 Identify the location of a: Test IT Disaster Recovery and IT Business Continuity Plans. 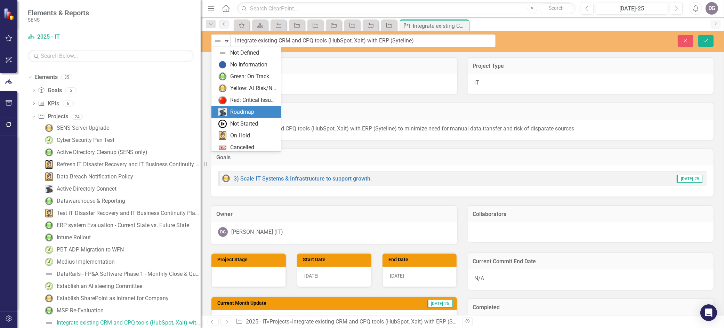
(122, 213).